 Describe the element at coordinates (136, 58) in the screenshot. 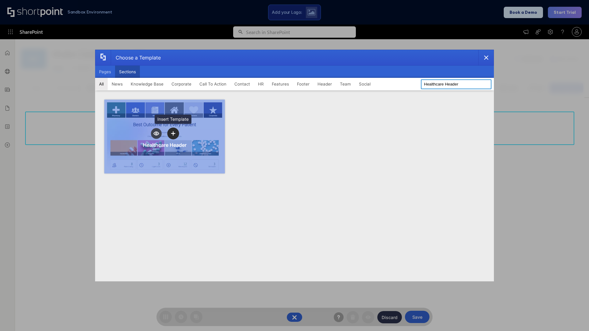

I see `div: Choose a Template` at that location.